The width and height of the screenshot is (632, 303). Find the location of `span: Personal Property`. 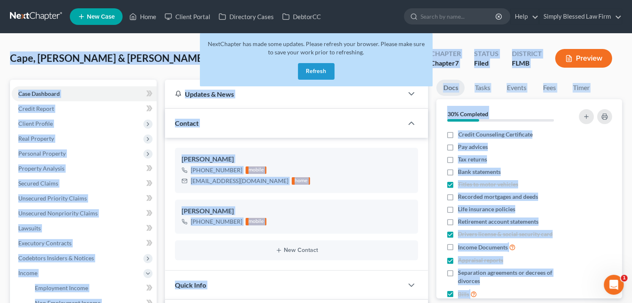

span: Personal Property is located at coordinates (42, 153).